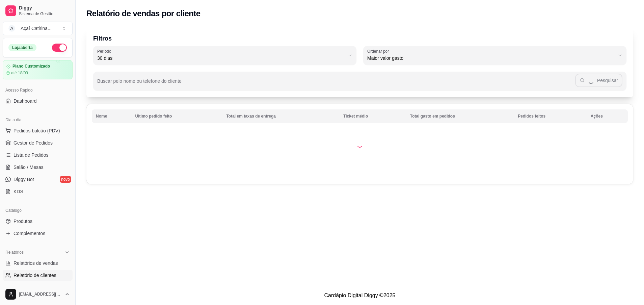 This screenshot has height=305, width=644. I want to click on span: A, so click(12, 28).